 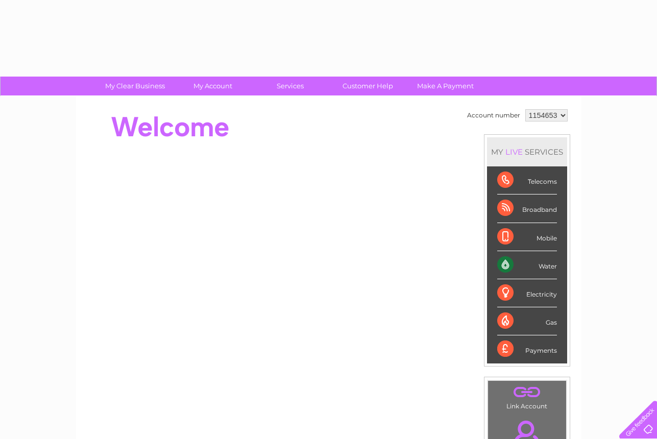 What do you see at coordinates (494, 115) in the screenshot?
I see `td: Account number` at bounding box center [494, 115].